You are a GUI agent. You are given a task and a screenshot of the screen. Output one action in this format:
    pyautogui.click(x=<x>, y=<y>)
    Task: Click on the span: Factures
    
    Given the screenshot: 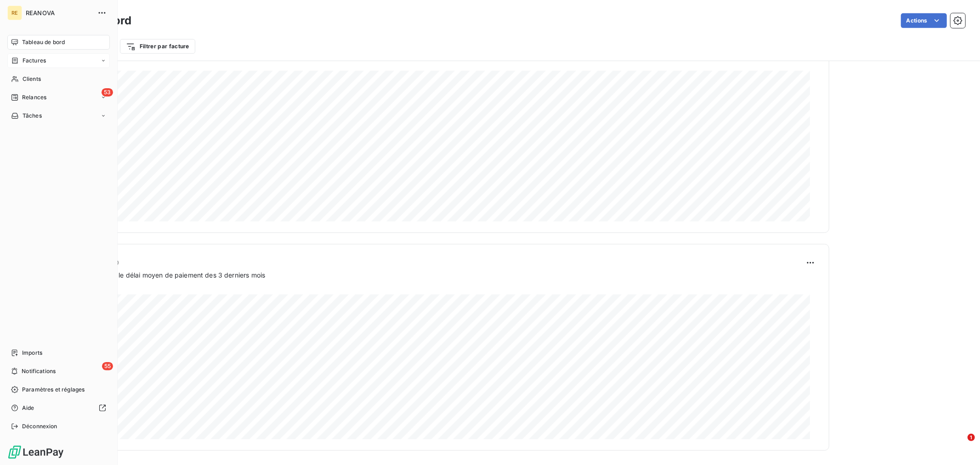 What is the action you would take?
    pyautogui.click(x=34, y=60)
    